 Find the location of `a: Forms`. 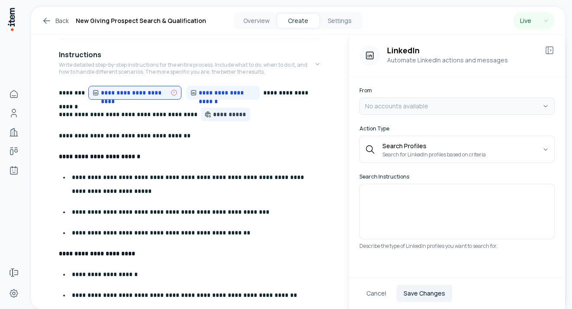

a: Forms is located at coordinates (14, 272).